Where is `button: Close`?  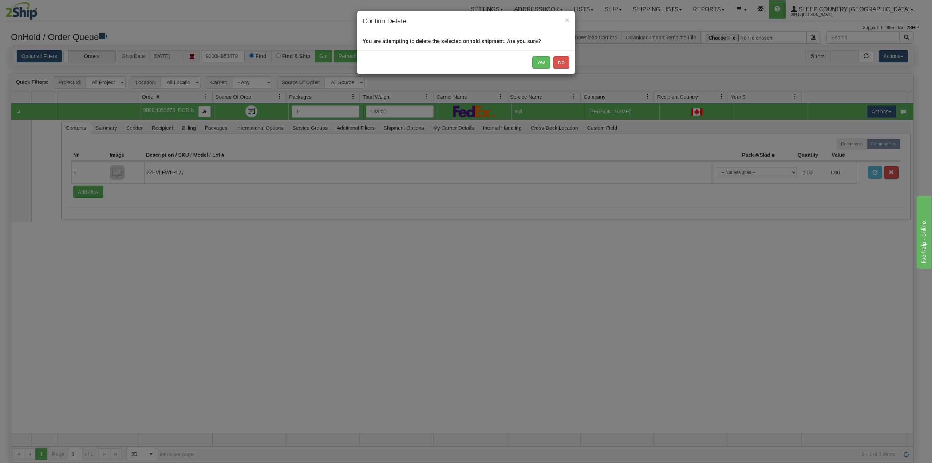
button: Close is located at coordinates (567, 20).